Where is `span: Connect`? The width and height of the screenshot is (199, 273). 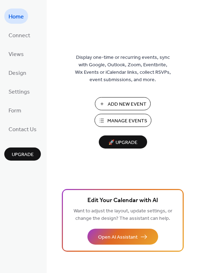
span: Connect is located at coordinates (19, 36).